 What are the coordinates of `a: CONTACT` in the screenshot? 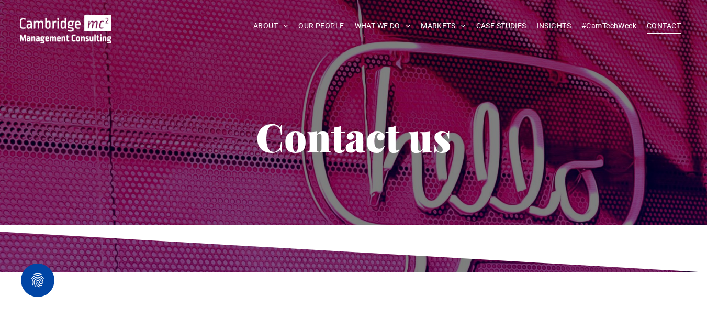 It's located at (663, 26).